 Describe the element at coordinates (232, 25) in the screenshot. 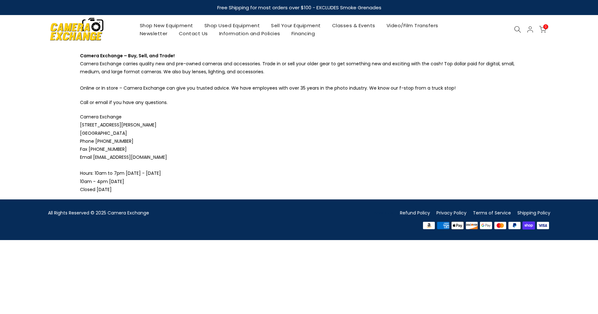

I see `a: Shop Used Equipment` at that location.